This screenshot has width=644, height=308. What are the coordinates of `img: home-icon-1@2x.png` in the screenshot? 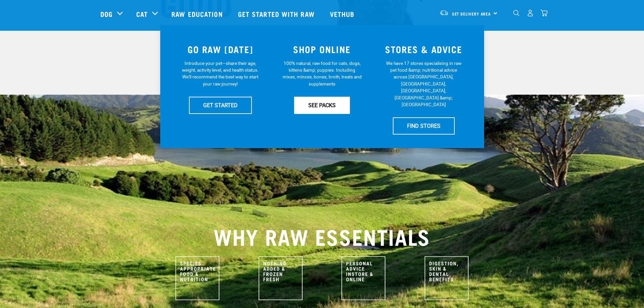 It's located at (516, 13).